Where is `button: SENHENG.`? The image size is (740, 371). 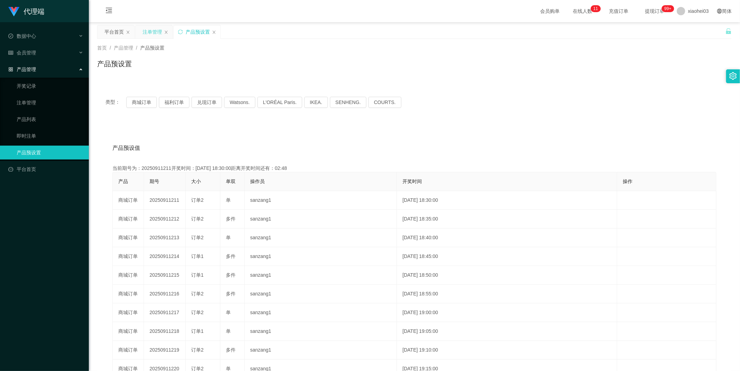 button: SENHENG. is located at coordinates (348, 102).